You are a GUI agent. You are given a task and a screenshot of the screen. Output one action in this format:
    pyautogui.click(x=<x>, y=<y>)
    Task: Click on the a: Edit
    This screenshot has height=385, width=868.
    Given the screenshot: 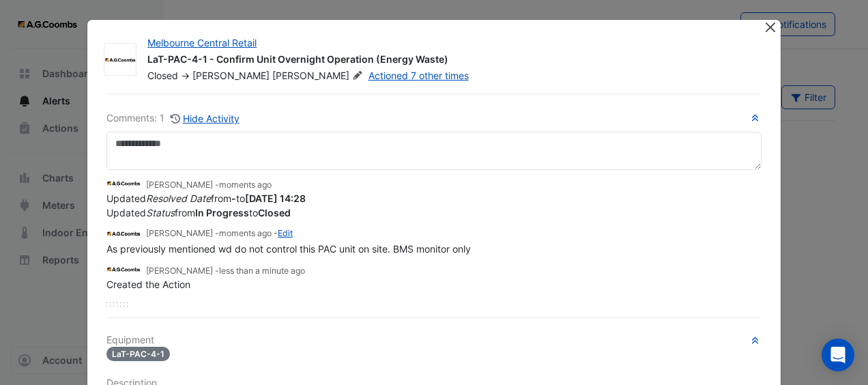 What is the action you would take?
    pyautogui.click(x=285, y=232)
    